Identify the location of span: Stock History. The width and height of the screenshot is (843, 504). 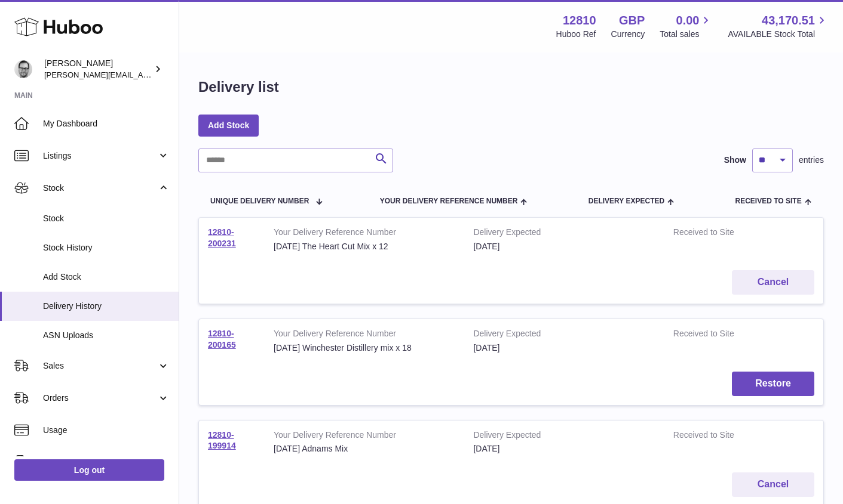
(106, 248).